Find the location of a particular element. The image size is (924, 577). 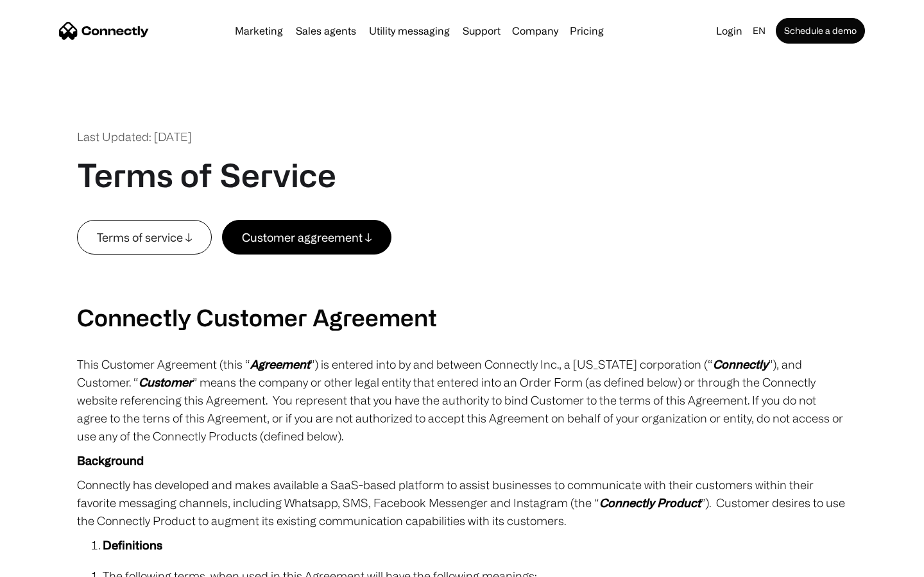

a: Marketing is located at coordinates (258, 31).